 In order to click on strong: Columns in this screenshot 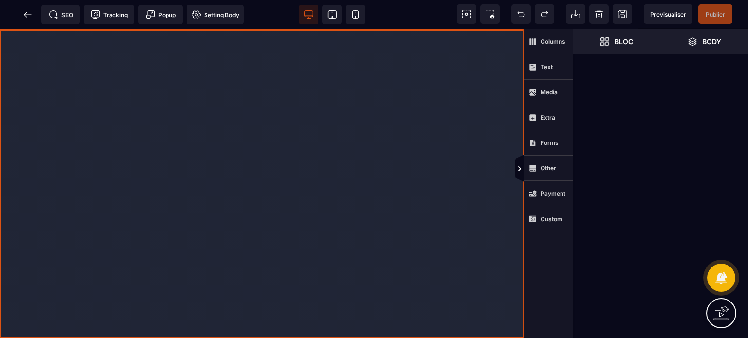, I will do `click(553, 41)`.